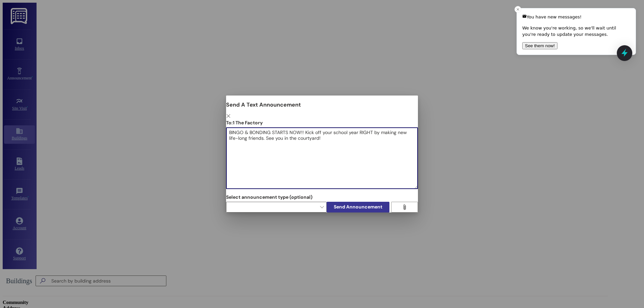  What do you see at coordinates (322, 104) in the screenshot?
I see `h3: Send A Text Announcement` at bounding box center [322, 104].